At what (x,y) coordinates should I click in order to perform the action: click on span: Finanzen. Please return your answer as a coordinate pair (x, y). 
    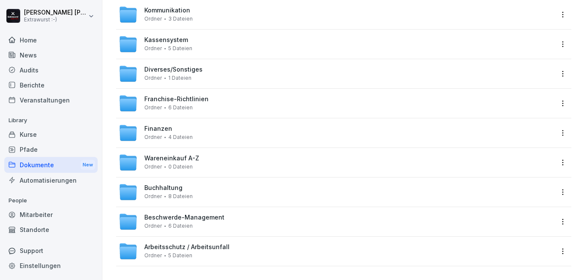
    Looking at the image, I should click on (158, 128).